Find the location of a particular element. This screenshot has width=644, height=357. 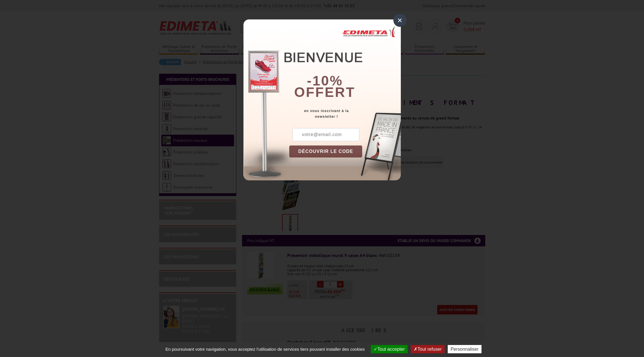

div: en vous inscrivant à la newsletter ! is located at coordinates (345, 114).